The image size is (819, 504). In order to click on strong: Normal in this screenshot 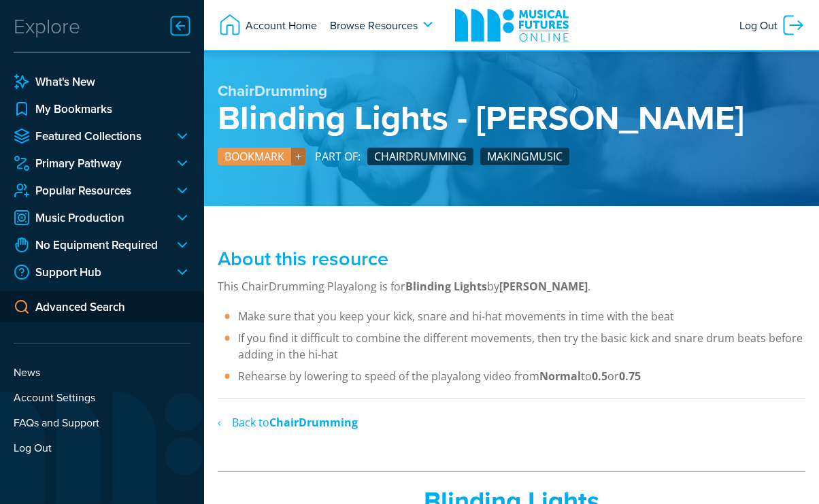, I will do `click(560, 376)`.